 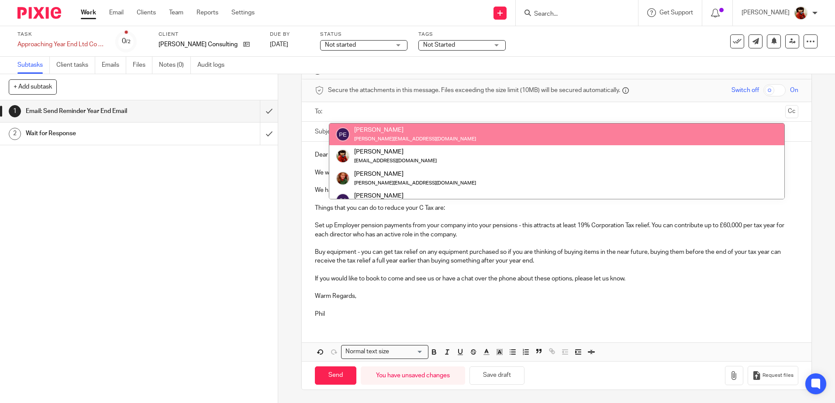 What do you see at coordinates (128, 41) in the screenshot?
I see `small: /2` at bounding box center [128, 41].